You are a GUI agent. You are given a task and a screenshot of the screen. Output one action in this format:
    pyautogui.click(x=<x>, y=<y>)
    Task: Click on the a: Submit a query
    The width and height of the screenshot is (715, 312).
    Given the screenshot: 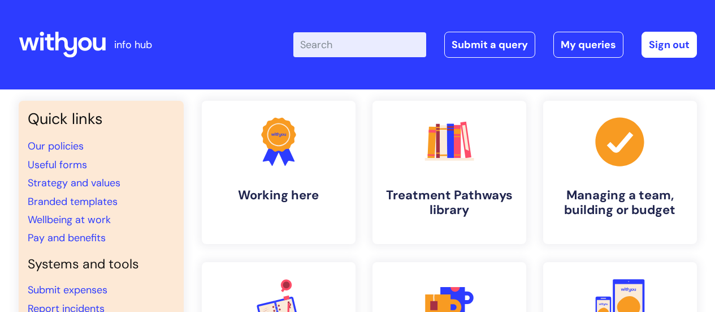 What is the action you would take?
    pyautogui.click(x=490, y=45)
    